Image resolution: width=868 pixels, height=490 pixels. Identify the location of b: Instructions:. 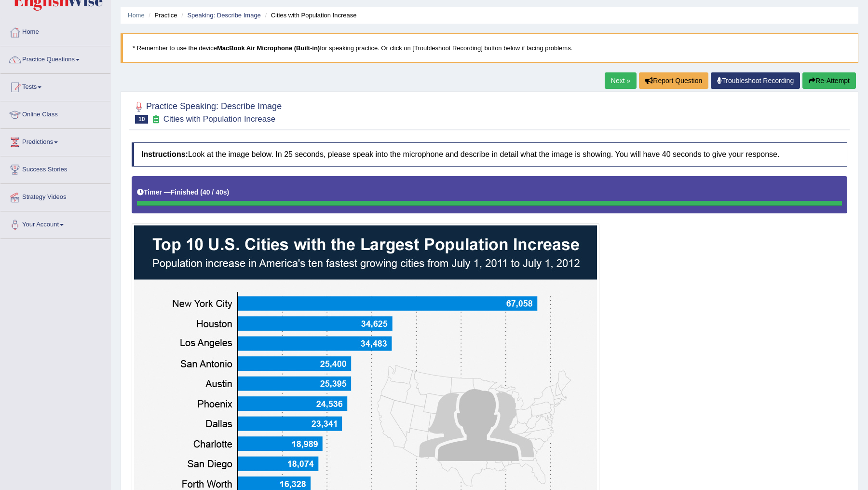
(164, 154).